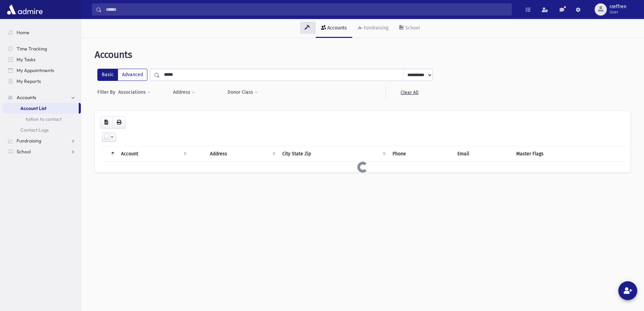 The width and height of the screenshot is (644, 311). What do you see at coordinates (41, 108) in the screenshot?
I see `a: Account List` at bounding box center [41, 108].